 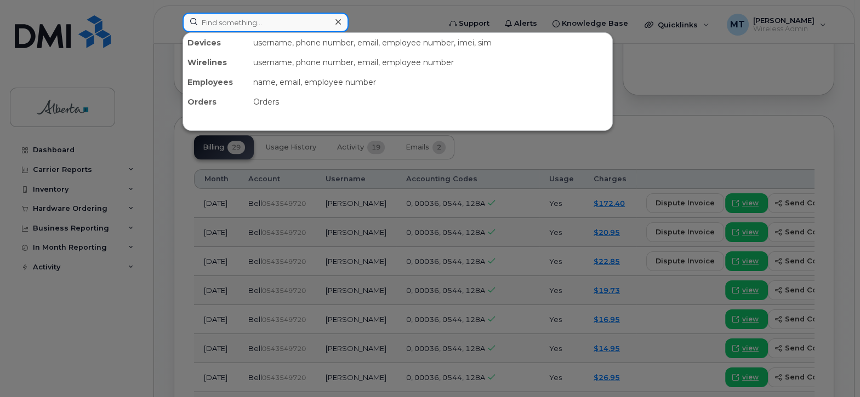 I want to click on div: Employees, so click(x=216, y=82).